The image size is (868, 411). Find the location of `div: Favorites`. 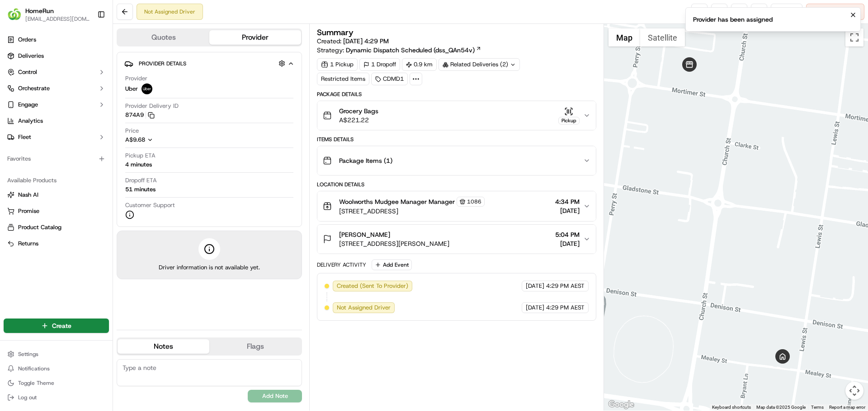

div: Favorites is located at coordinates (56, 159).